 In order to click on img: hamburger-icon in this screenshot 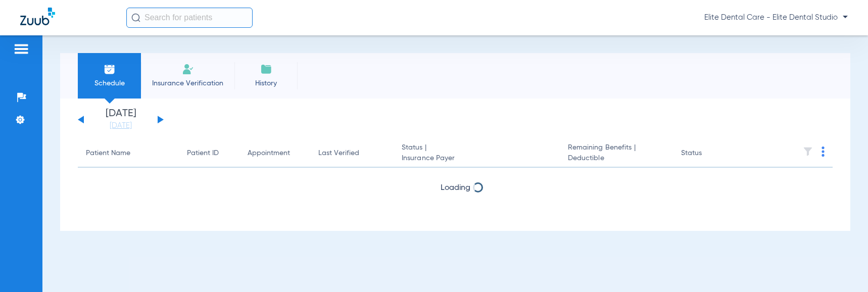, I will do `click(22, 49)`.